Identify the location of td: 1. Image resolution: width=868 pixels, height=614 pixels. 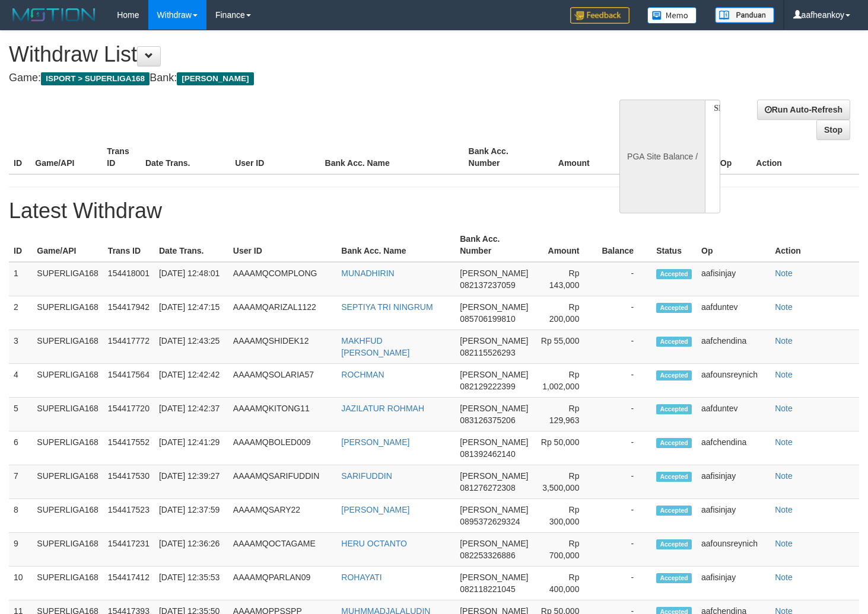
(20, 279).